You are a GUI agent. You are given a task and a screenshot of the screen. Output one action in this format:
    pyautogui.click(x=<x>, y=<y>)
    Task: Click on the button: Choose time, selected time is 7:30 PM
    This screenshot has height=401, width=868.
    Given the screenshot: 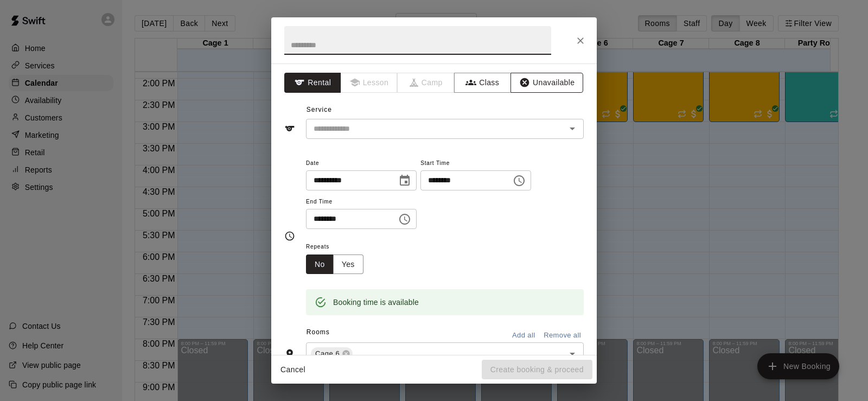 What is the action you would take?
    pyautogui.click(x=405, y=219)
    